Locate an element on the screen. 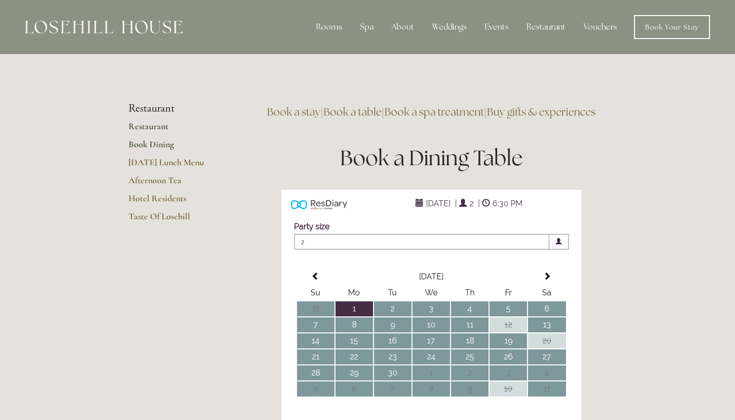 The width and height of the screenshot is (735, 420). th: Tu is located at coordinates (393, 293).